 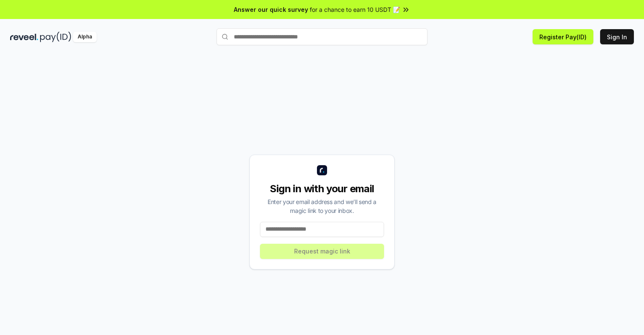 I want to click on button: Register Pay(ID), so click(x=563, y=37).